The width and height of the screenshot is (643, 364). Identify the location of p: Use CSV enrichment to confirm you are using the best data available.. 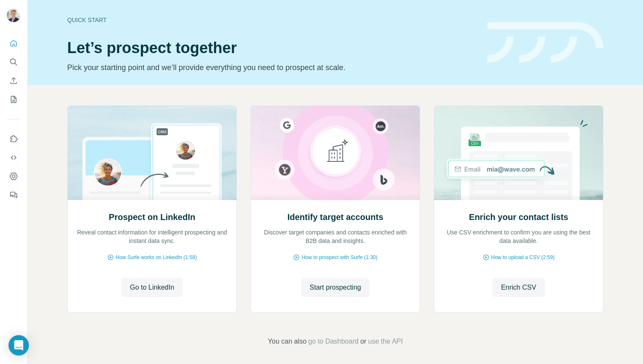
(519, 237).